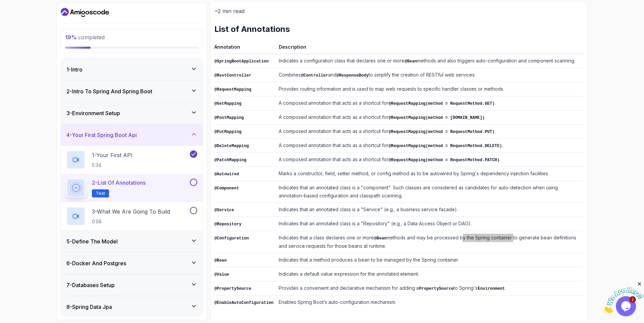  I want to click on code: PropertySource, so click(436, 288).